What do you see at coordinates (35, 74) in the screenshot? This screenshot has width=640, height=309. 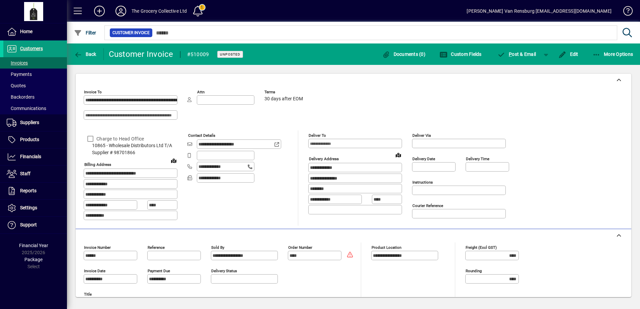 I see `a: Payments` at bounding box center [35, 74].